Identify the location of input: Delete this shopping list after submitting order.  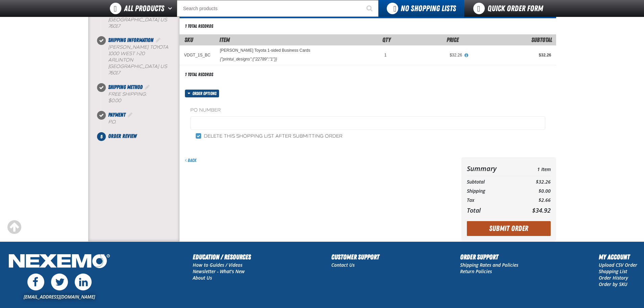
(198, 136).